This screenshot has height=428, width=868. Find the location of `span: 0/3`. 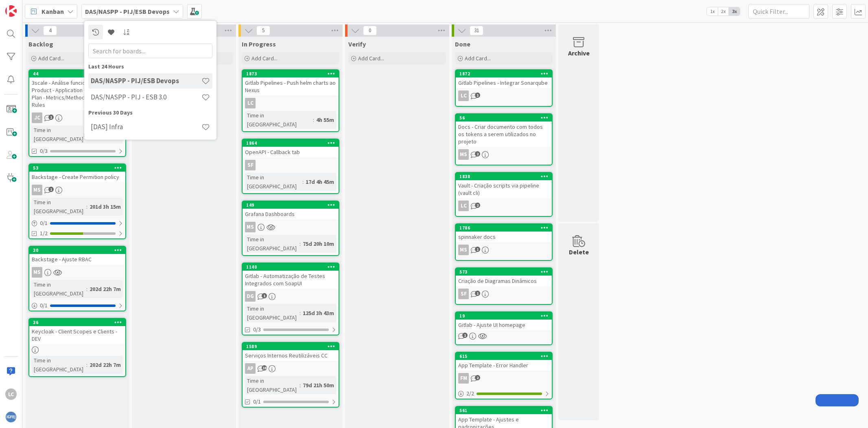

span: 0/3 is located at coordinates (257, 330).